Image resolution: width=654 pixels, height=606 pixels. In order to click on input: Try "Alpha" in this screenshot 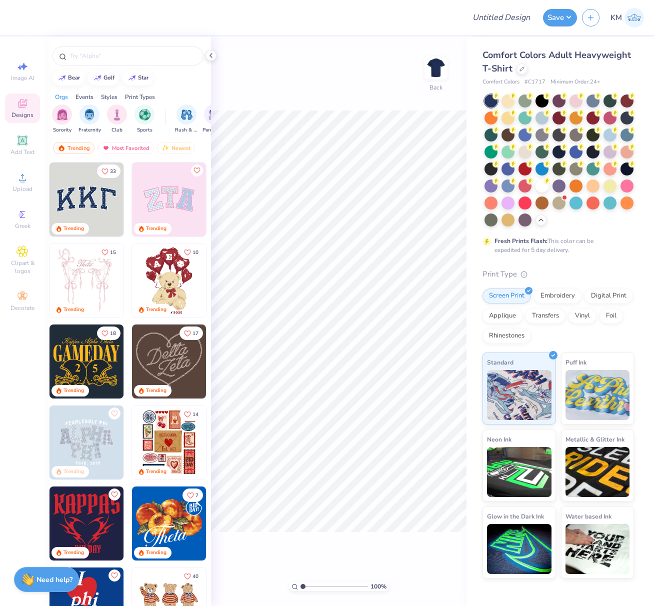, I will do `click(133, 56)`.